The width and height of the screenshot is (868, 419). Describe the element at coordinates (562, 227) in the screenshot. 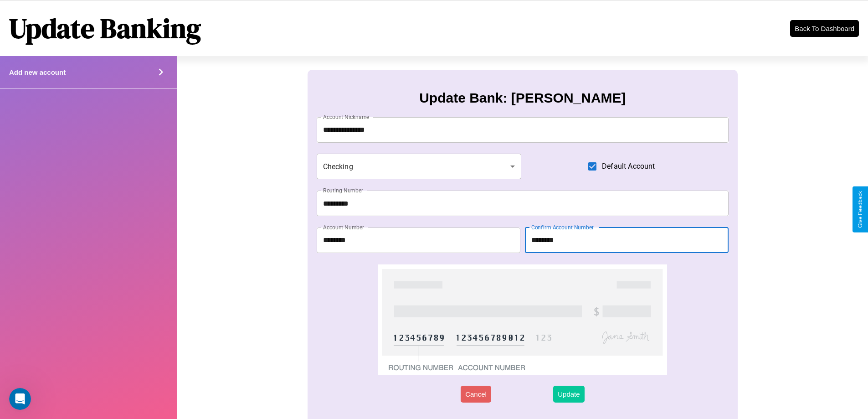

I see `label: Confirm Account Number` at that location.